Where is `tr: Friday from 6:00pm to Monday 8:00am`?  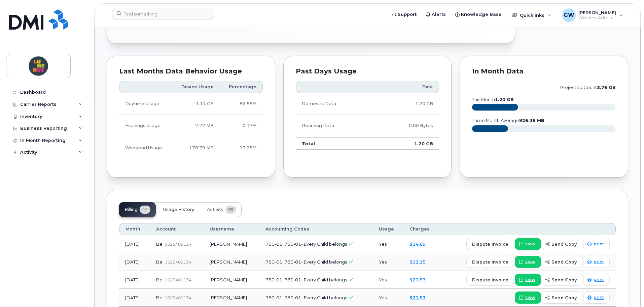
tr: Friday from 6:00pm to Monday 8:00am is located at coordinates (191, 148).